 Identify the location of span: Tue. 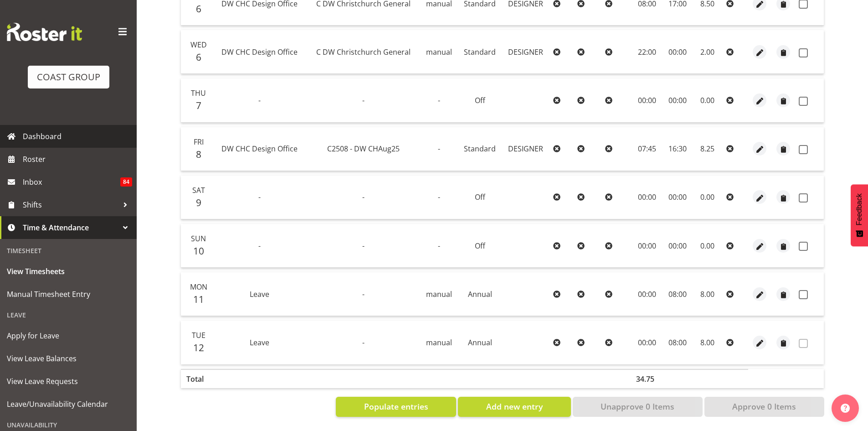
(199, 335).